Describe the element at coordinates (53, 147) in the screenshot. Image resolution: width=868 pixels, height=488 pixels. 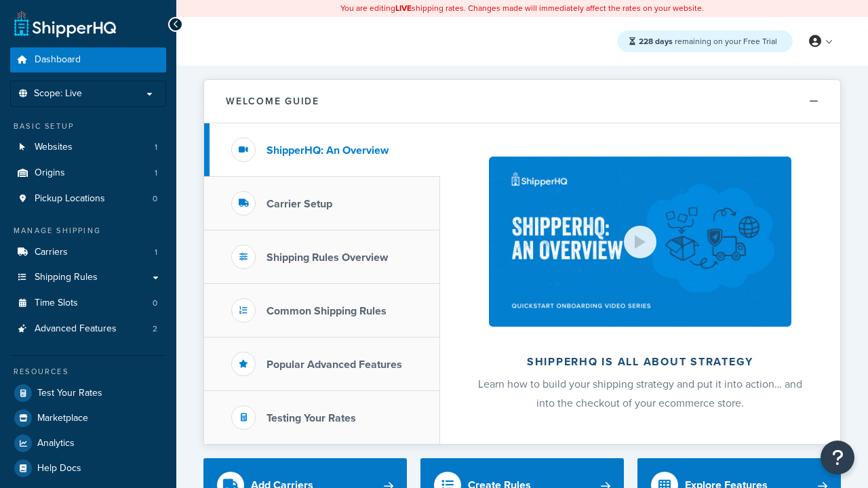
I see `span: Websites` at that location.